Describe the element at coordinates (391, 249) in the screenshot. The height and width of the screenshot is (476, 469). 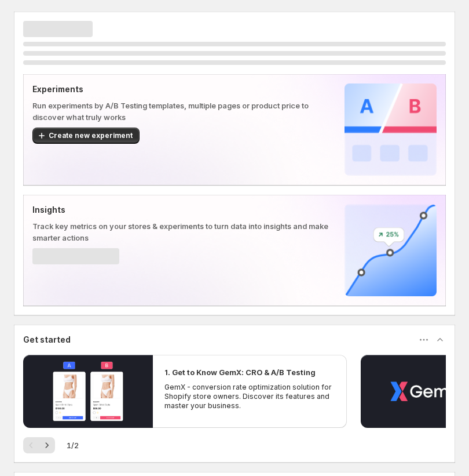
I see `img: Insights` at that location.